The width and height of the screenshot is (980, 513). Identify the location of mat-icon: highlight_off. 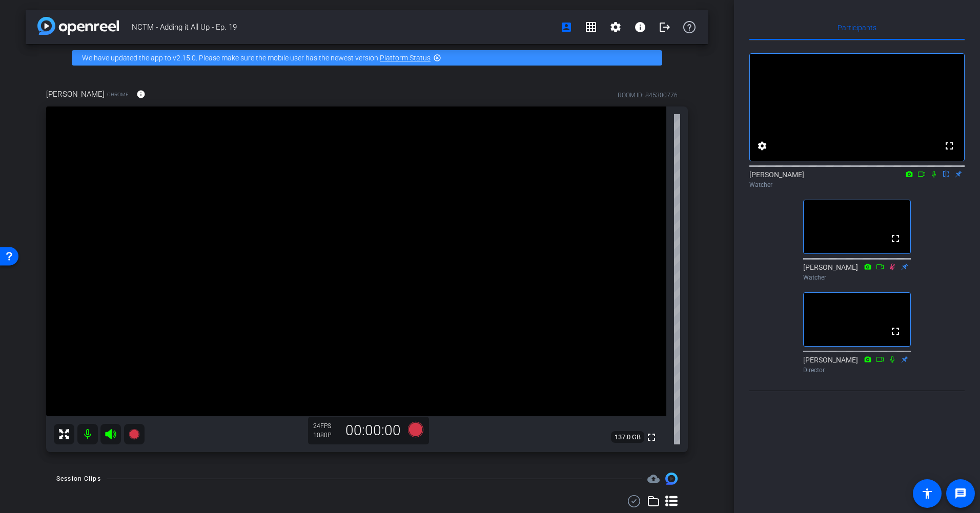
(437, 58).